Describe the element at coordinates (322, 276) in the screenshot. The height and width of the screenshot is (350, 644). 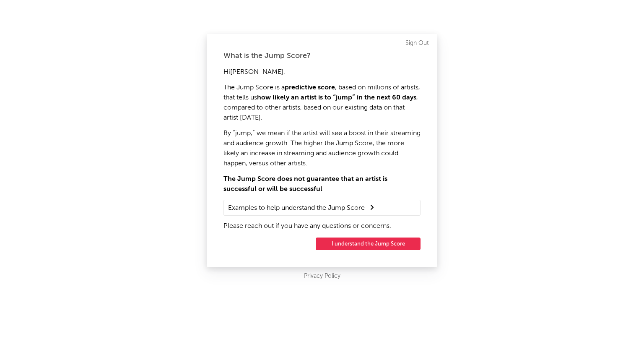
I see `a: Privacy Policy` at that location.